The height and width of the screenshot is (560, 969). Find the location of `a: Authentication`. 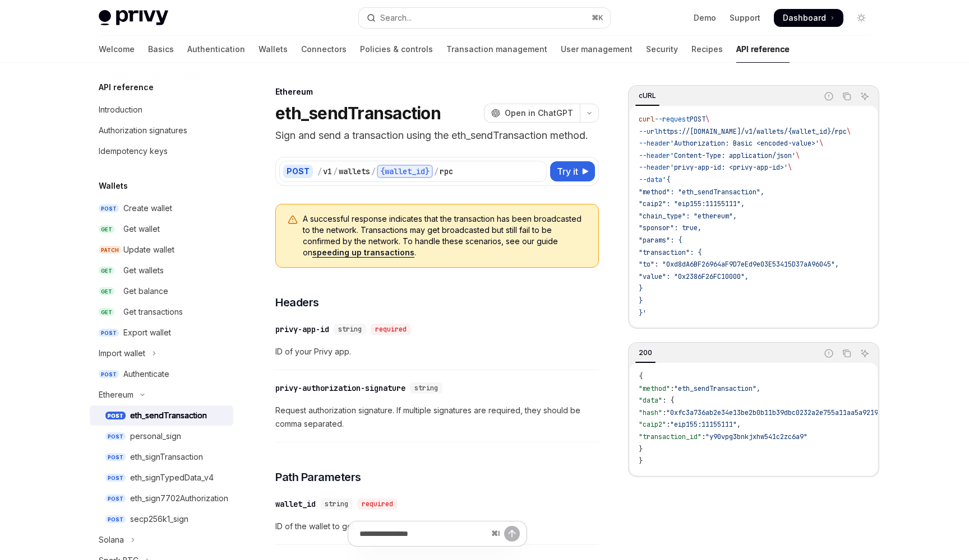

a: Authentication is located at coordinates (216, 49).